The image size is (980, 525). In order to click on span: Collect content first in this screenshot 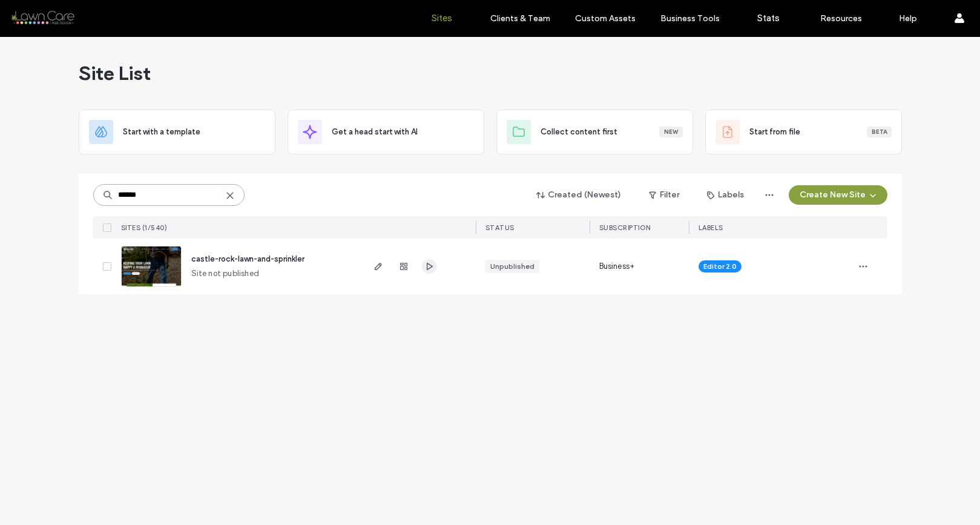, I will do `click(579, 132)`.